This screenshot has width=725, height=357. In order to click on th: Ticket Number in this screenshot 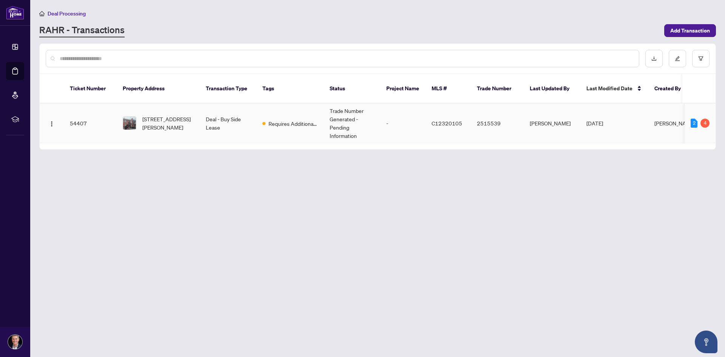, I will do `click(90, 89)`.